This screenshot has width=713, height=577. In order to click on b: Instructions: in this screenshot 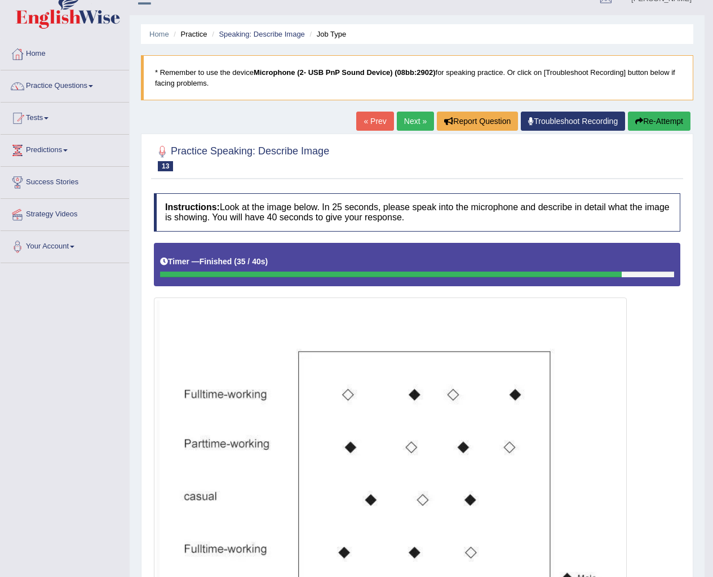, I will do `click(192, 207)`.